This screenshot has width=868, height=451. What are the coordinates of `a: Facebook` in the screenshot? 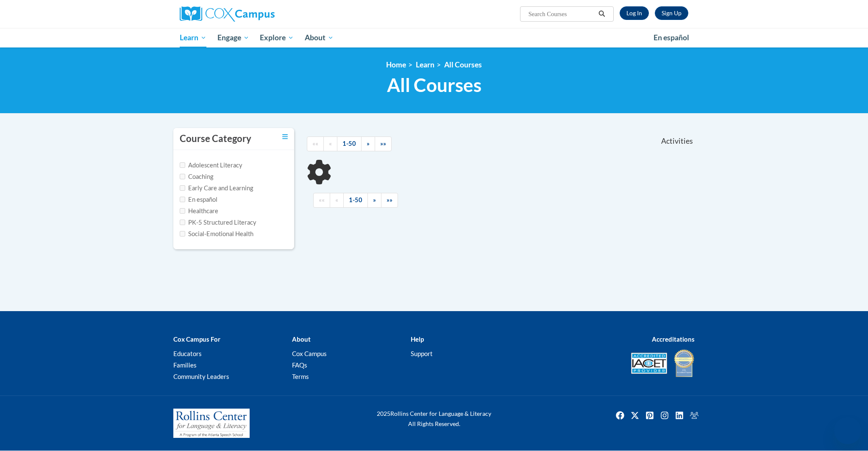 It's located at (620, 416).